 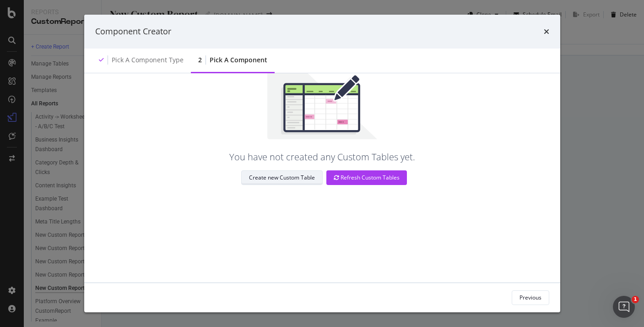 I want to click on div: Pick a Component, so click(x=239, y=60).